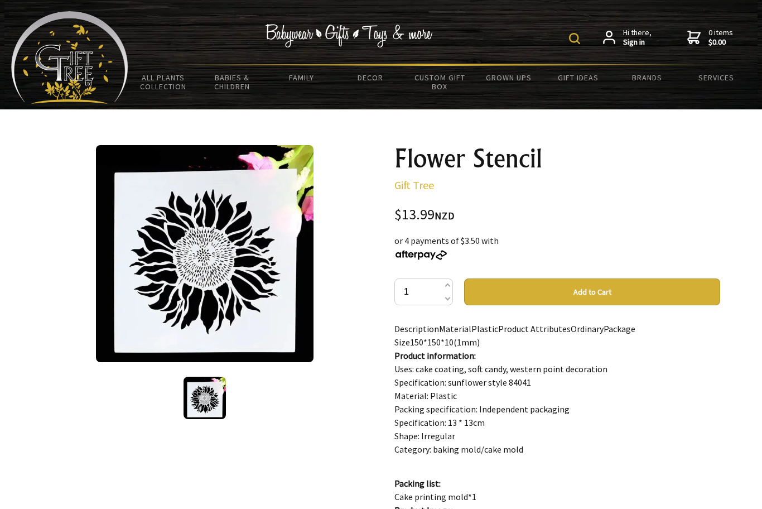 The height and width of the screenshot is (509, 762). Describe the element at coordinates (417, 483) in the screenshot. I see `strong: Packing list:` at that location.